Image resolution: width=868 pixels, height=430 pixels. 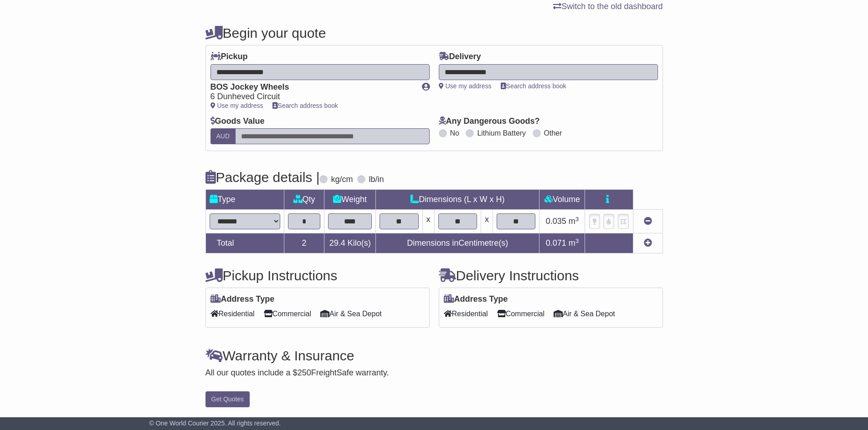 I want to click on label: No, so click(x=454, y=133).